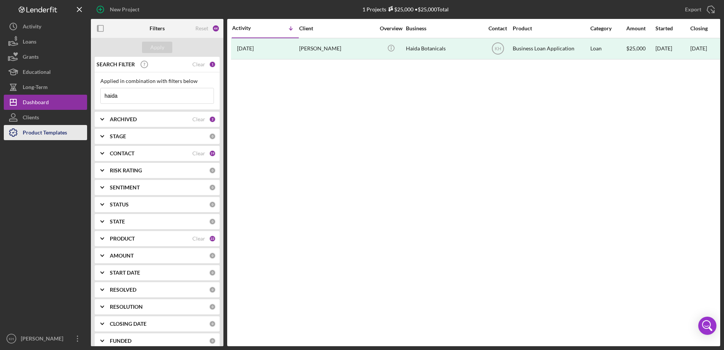  Describe the element at coordinates (444, 28) in the screenshot. I see `div: Business` at that location.